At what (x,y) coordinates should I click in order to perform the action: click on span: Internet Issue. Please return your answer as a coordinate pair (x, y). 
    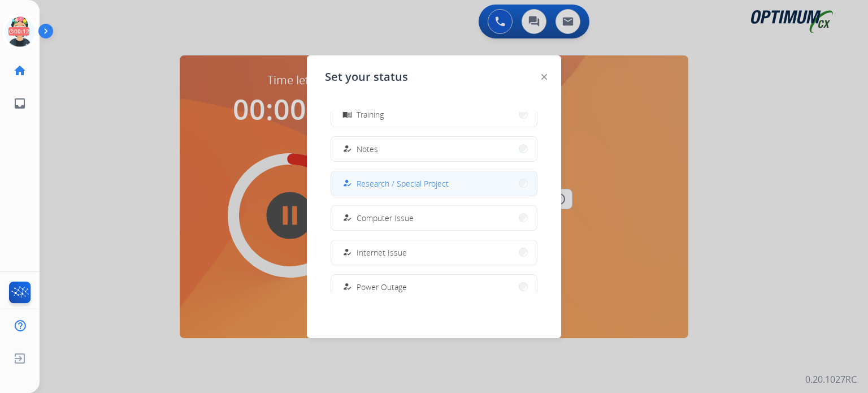
    Looking at the image, I should click on (381, 252).